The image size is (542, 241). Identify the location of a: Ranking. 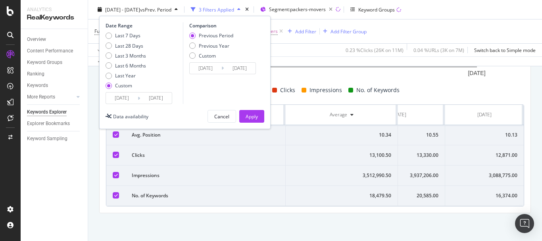
(54, 74).